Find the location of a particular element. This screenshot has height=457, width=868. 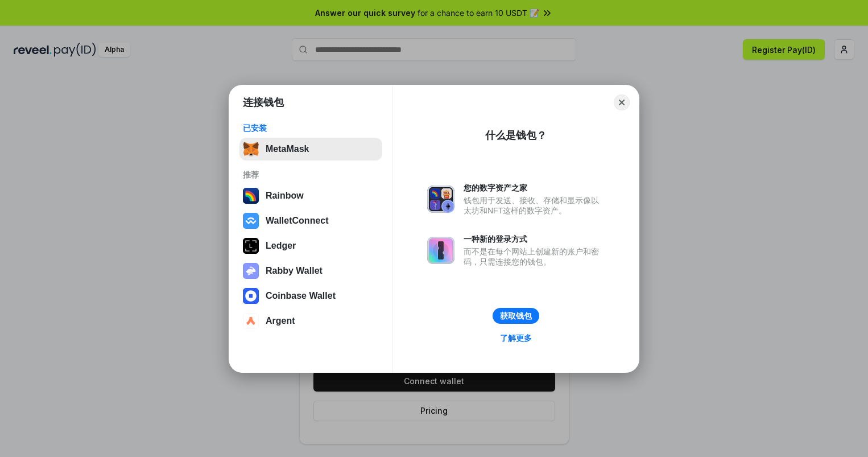

div: 您的数字资产之家 is located at coordinates (534, 187).